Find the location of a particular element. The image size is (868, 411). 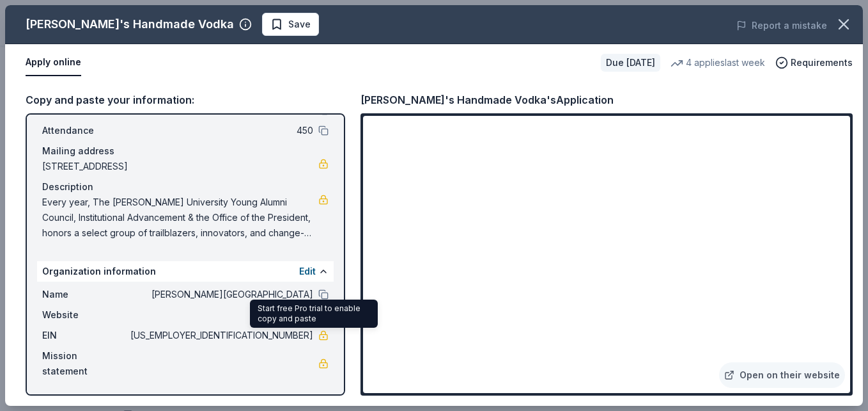

span: Requirements is located at coordinates (821, 62).